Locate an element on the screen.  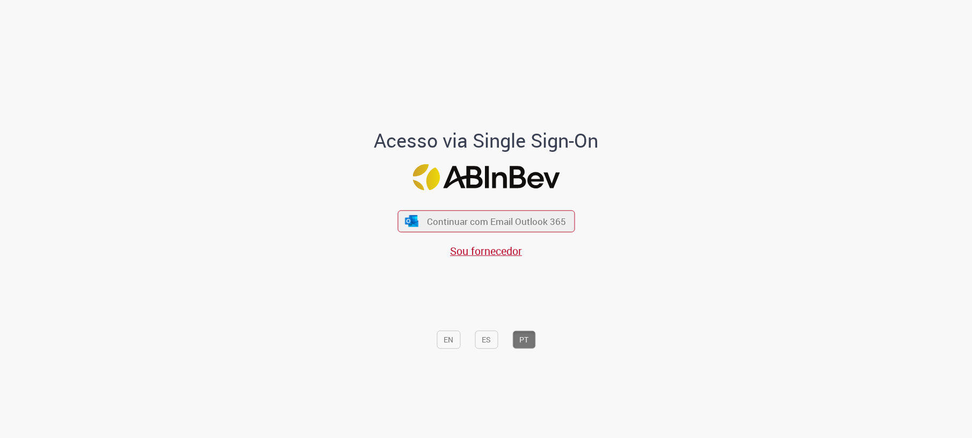
button: ícone Azure/Microsoft 360 Continuar com Email Outlook 365 is located at coordinates (486, 221).